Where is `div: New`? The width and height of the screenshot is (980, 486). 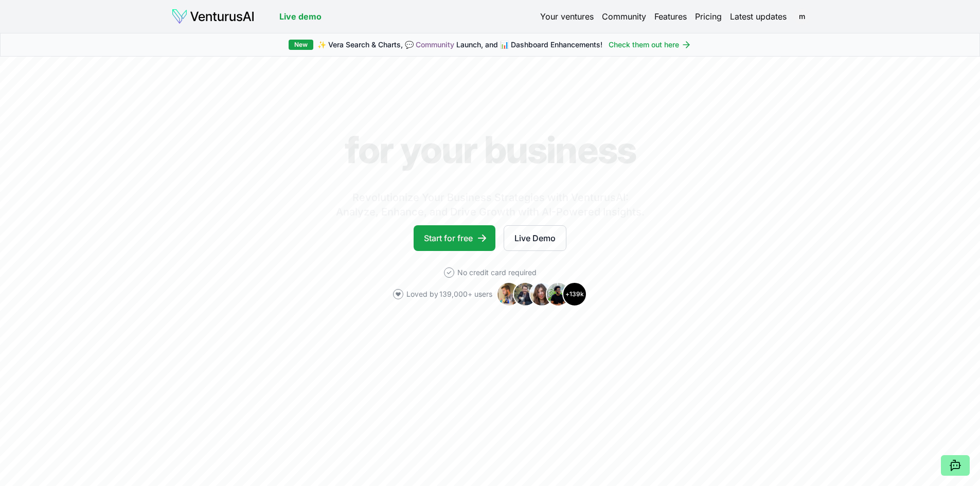 div: New is located at coordinates (301, 45).